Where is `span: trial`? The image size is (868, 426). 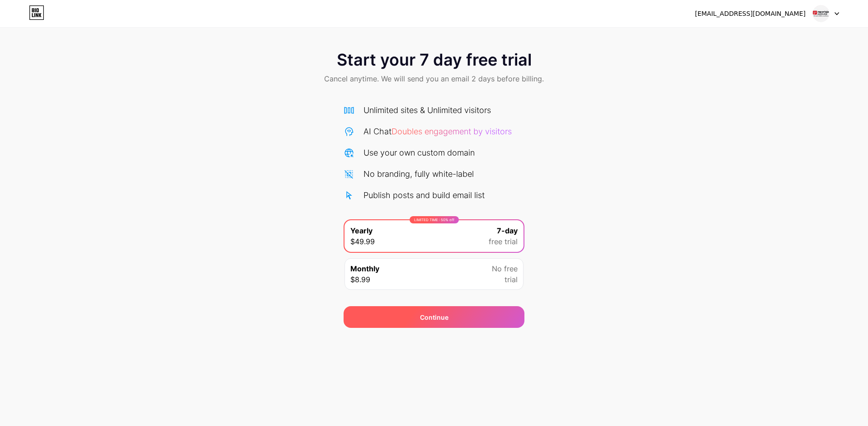 span: trial is located at coordinates (511, 279).